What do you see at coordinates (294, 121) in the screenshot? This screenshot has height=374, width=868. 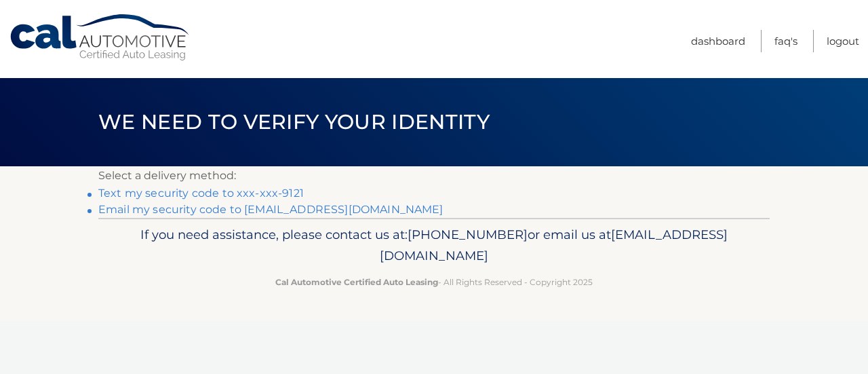 I see `span: We need to verify your identity` at bounding box center [294, 121].